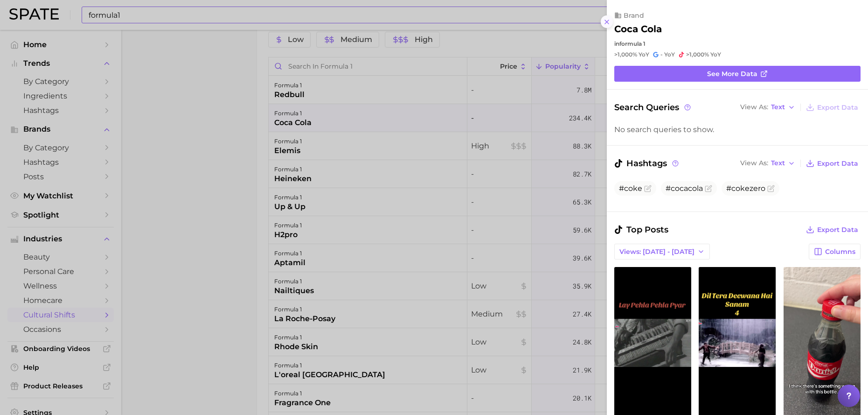  Describe the element at coordinates (732, 74) in the screenshot. I see `span: See more data` at that location.